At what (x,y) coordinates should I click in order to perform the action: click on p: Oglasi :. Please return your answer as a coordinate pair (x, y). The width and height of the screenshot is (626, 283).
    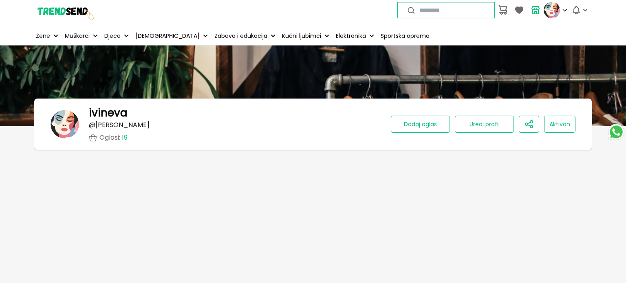
    Looking at the image, I should click on (113, 138).